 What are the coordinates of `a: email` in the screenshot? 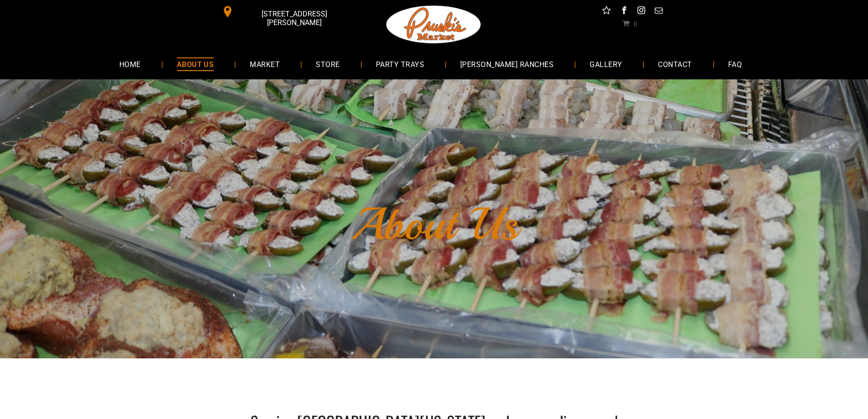 It's located at (659, 12).